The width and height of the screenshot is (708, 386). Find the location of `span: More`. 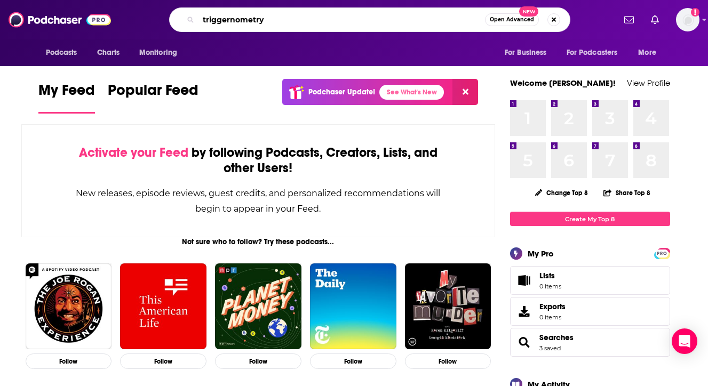

span: More is located at coordinates (647, 53).